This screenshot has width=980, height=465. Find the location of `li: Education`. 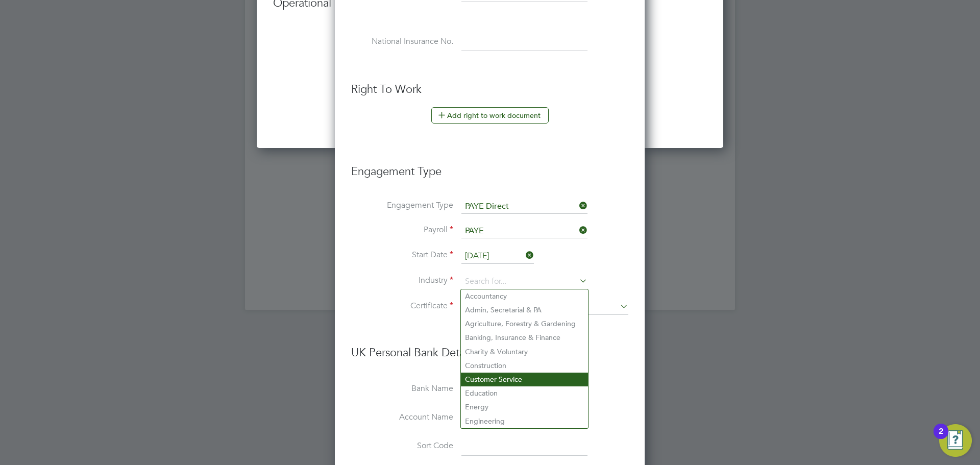

li: Education is located at coordinates (524, 393).